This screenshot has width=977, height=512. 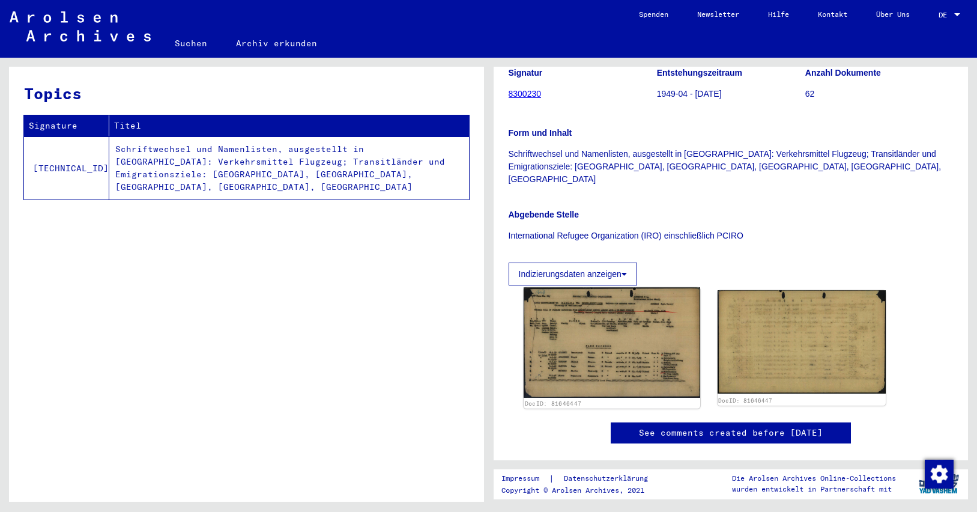 What do you see at coordinates (939, 473) in the screenshot?
I see `div: Zustimmung ändern` at bounding box center [939, 473].